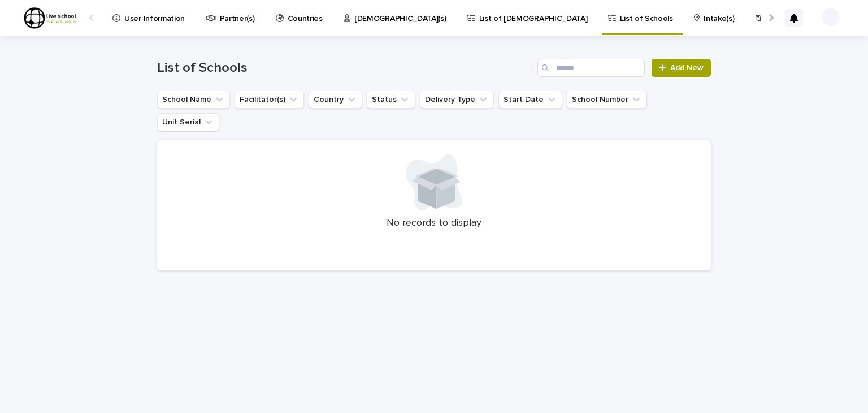  Describe the element at coordinates (434, 223) in the screenshot. I see `p: No records to display` at that location.